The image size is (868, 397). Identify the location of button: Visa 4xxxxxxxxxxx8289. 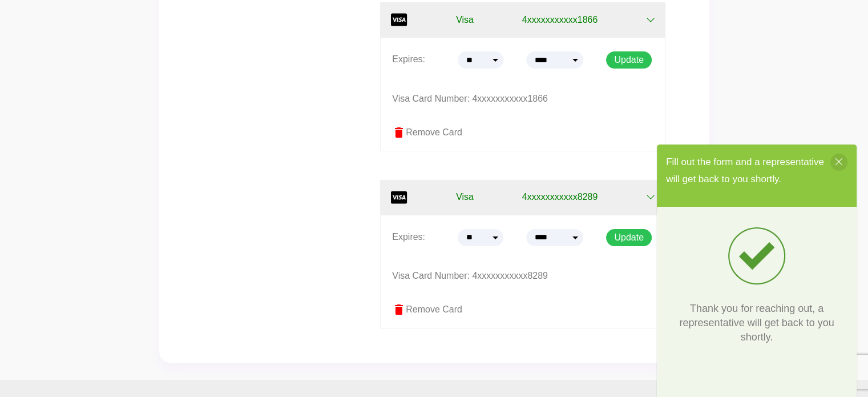
(523, 197).